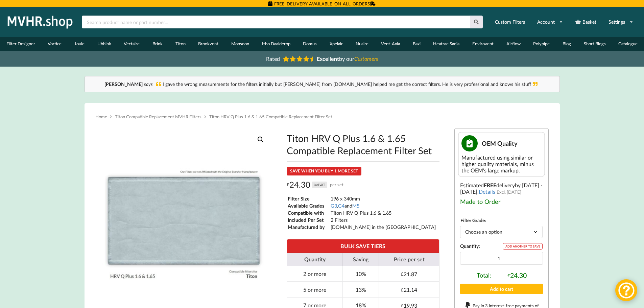 The image size is (644, 308). What do you see at coordinates (586, 22) in the screenshot?
I see `a: Basket` at bounding box center [586, 22].